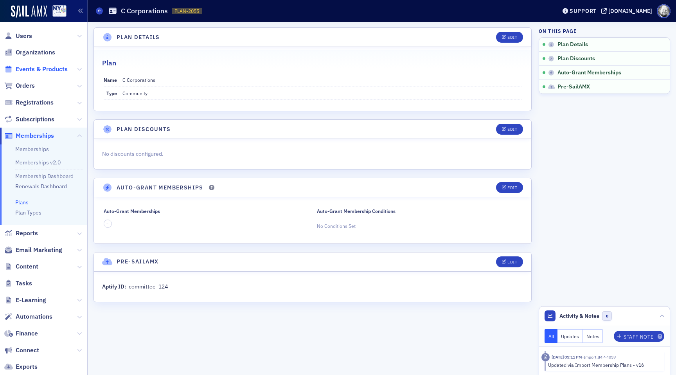 The image size is (676, 375). What do you see at coordinates (31, 300) in the screenshot?
I see `span: E-Learning` at bounding box center [31, 300].